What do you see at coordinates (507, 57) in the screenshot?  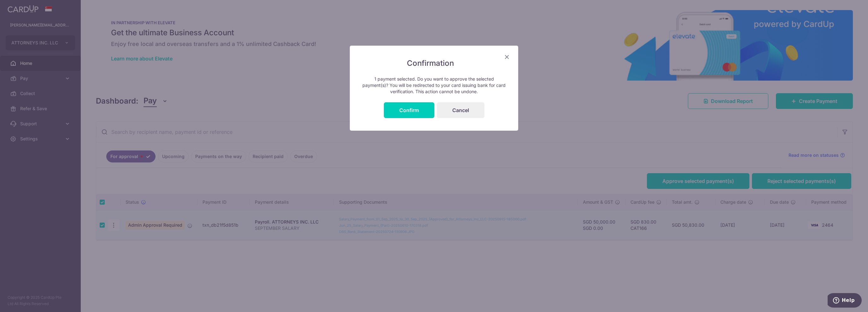 I see `button: Close` at bounding box center [507, 57].